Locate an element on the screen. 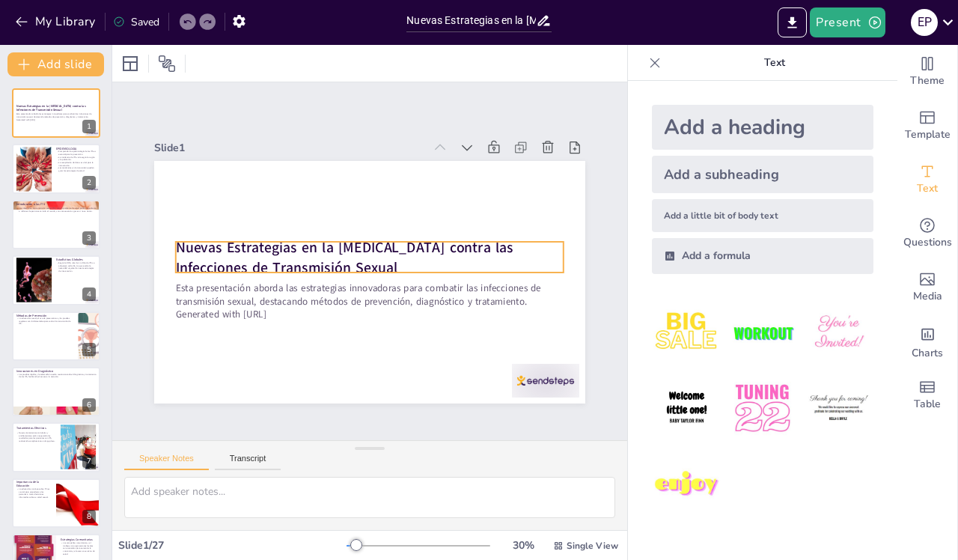  div: 30 % is located at coordinates (523, 545).